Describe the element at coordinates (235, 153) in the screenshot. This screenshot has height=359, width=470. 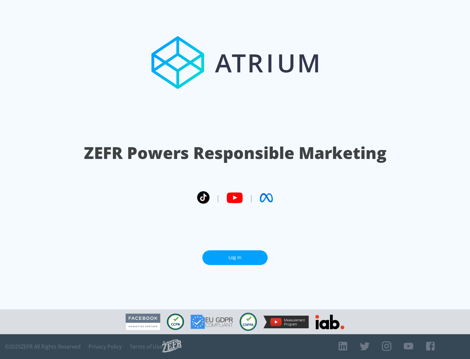
I see `h1: ZEFR Powers Responsible Marketing` at that location.